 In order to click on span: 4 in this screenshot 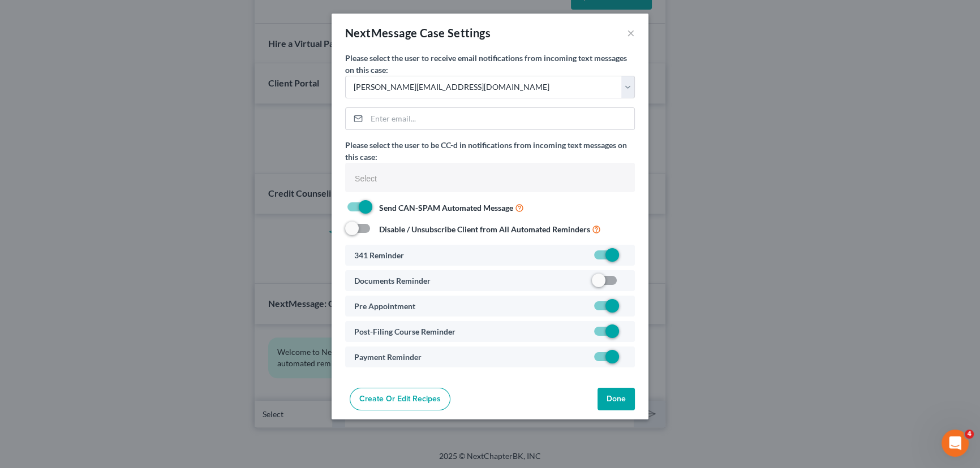, I will do `click(969, 435)`.